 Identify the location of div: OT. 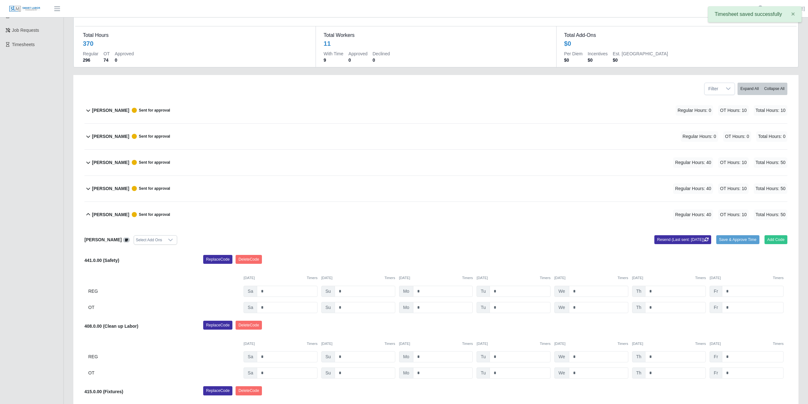
(164, 372).